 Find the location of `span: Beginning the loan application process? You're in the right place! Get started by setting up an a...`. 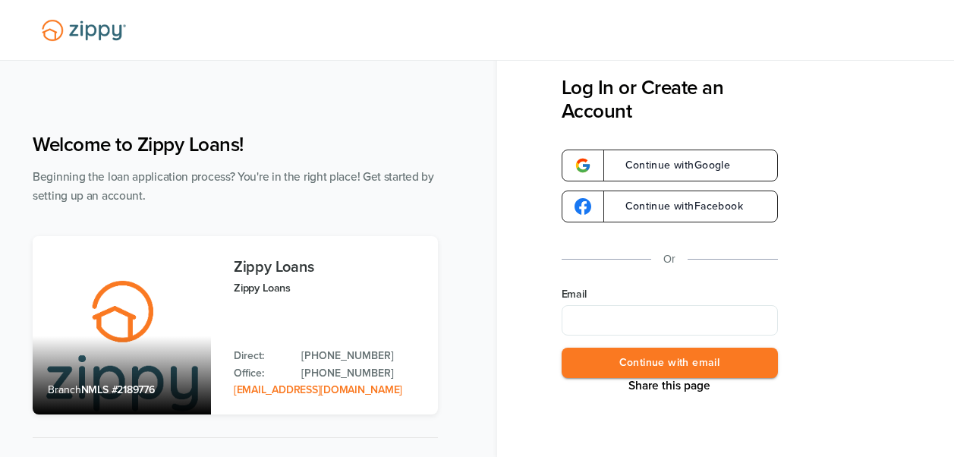

span: Beginning the loan application process? You're in the right place! Get started by setting up an a... is located at coordinates (233, 186).